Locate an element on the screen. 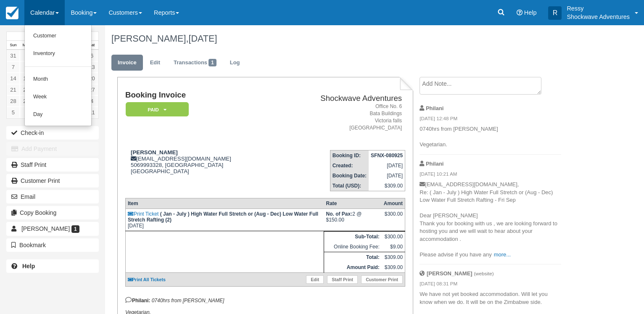  div: $300.00 is located at coordinates (393, 217).